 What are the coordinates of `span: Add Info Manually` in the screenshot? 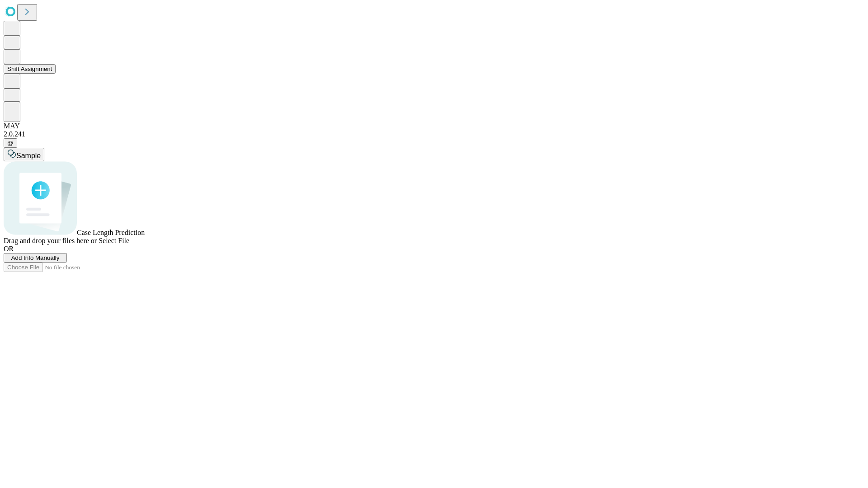 It's located at (35, 257).